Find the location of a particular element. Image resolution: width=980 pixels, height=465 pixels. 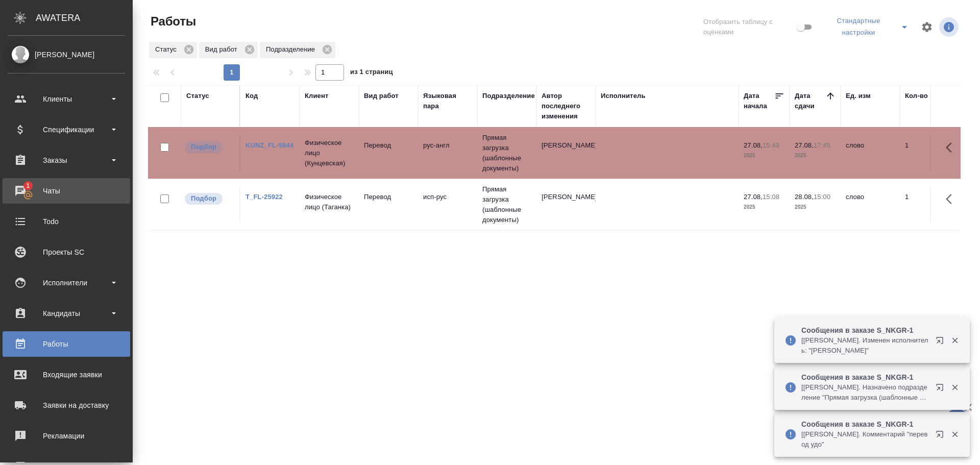

div: Автор последнего изменения is located at coordinates (566, 106).